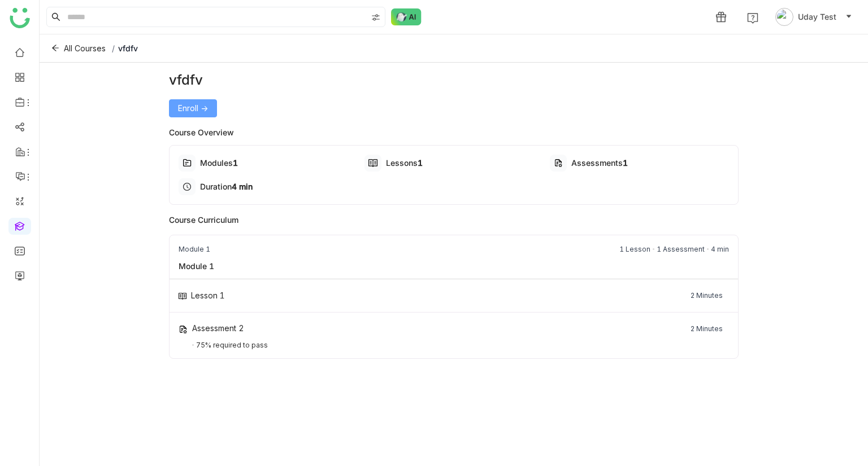  I want to click on span: All Courses, so click(85, 48).